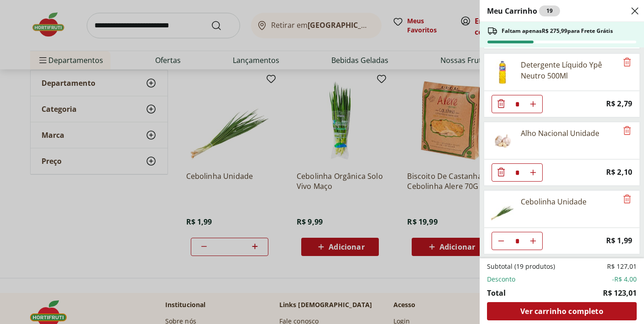  Describe the element at coordinates (561, 311) in the screenshot. I see `span: Ver carrinho completo` at that location.